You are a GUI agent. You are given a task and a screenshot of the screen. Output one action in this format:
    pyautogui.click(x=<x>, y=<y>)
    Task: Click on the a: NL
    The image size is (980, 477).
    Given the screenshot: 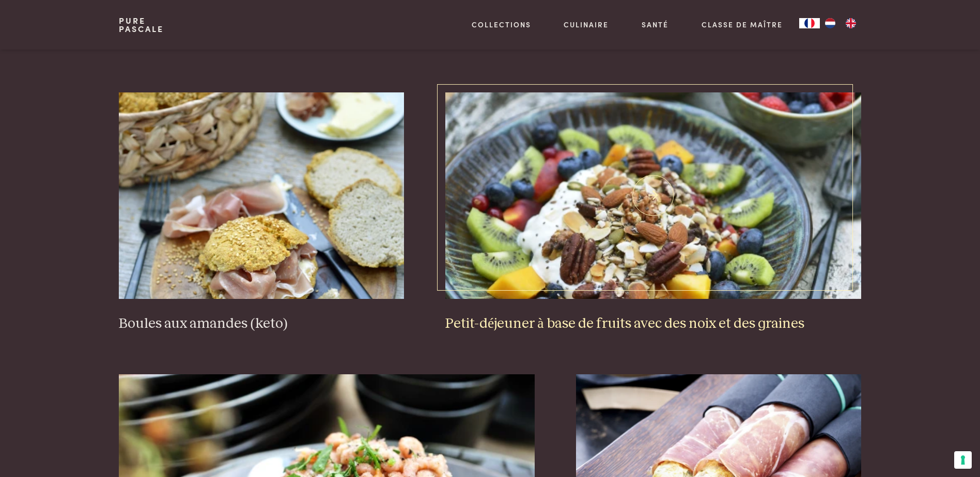 What is the action you would take?
    pyautogui.click(x=830, y=23)
    